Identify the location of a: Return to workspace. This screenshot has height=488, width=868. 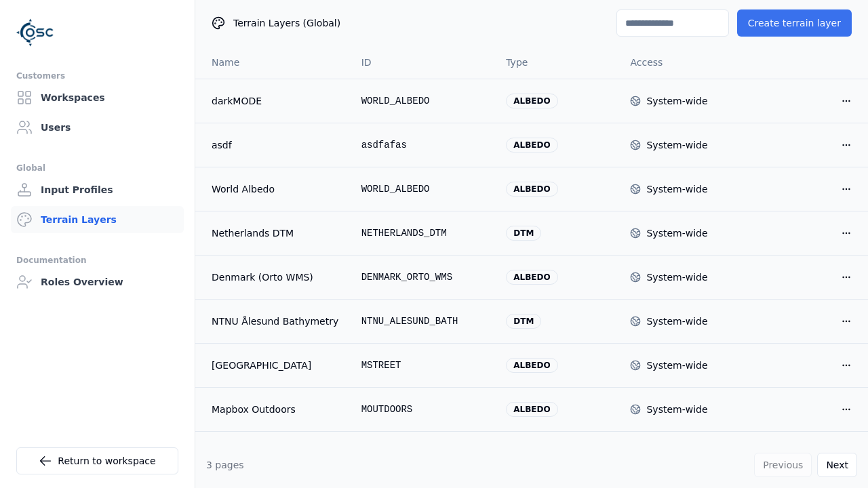
(97, 461).